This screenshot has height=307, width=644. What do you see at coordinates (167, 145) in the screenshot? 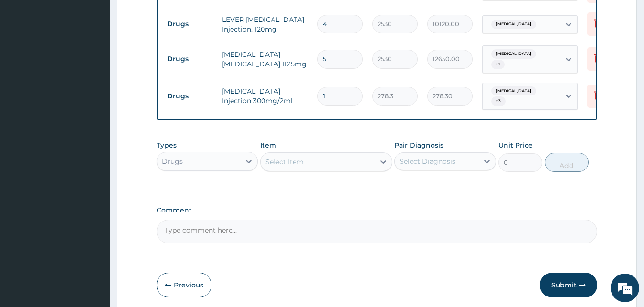
I see `label: Types` at bounding box center [167, 145].